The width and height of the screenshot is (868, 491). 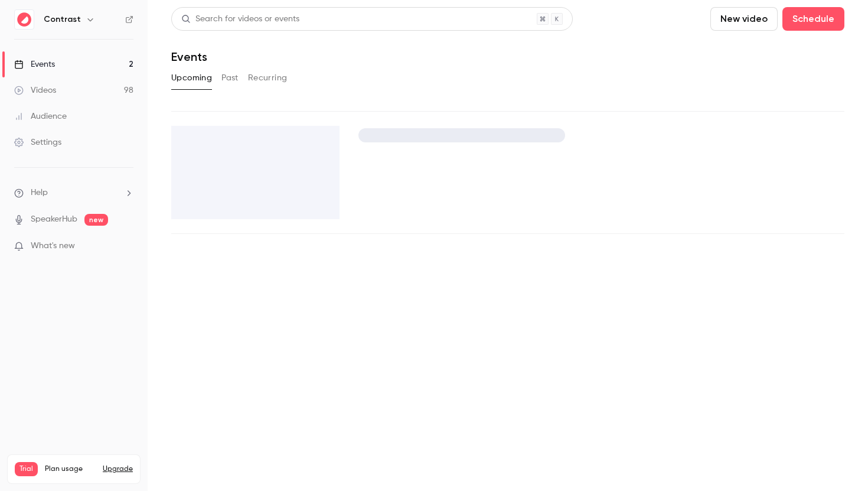 What do you see at coordinates (74, 193) in the screenshot?
I see `li: help-dropdown-opener` at bounding box center [74, 193].